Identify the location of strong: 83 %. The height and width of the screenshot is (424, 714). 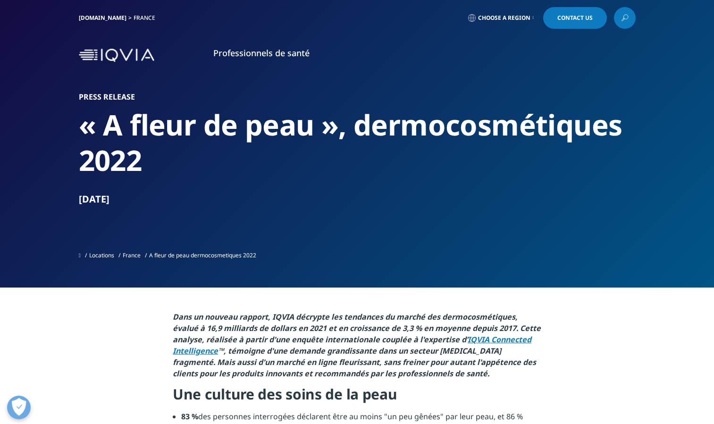
(190, 416).